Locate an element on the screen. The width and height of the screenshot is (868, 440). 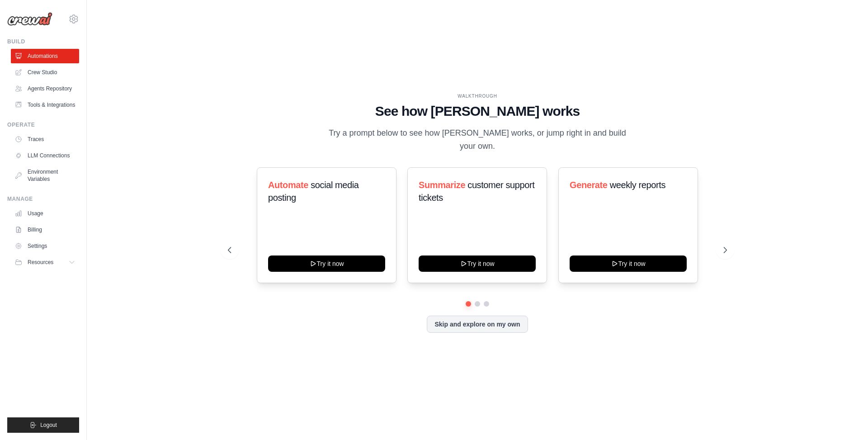
span: Logout is located at coordinates (48, 425).